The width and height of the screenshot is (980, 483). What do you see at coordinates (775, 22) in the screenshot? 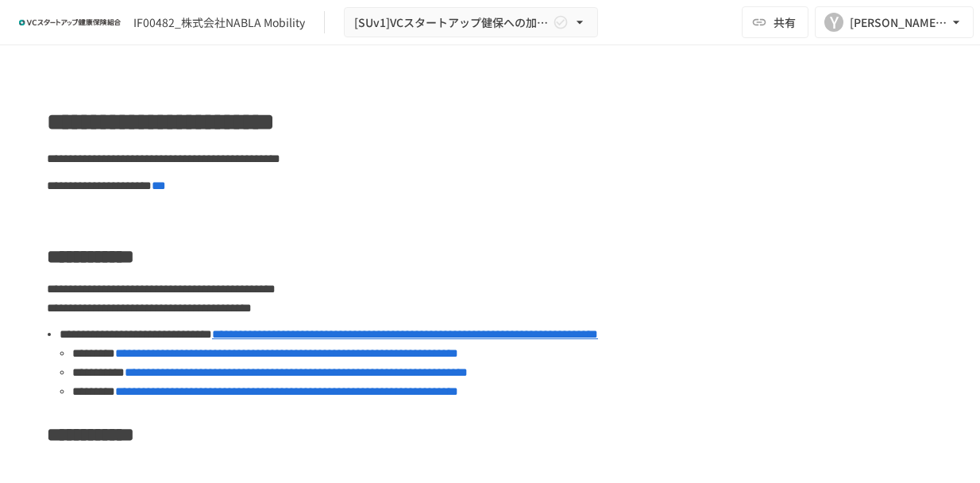
I see `button: 共有` at bounding box center [775, 22].